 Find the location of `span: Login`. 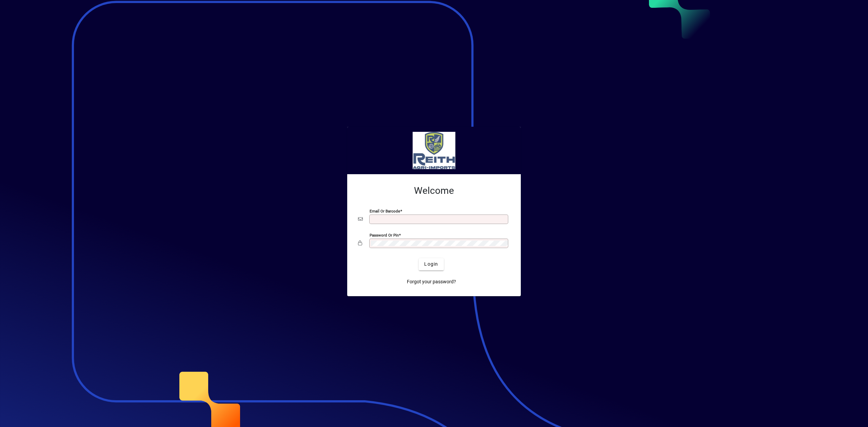

span: Login is located at coordinates (431, 264).